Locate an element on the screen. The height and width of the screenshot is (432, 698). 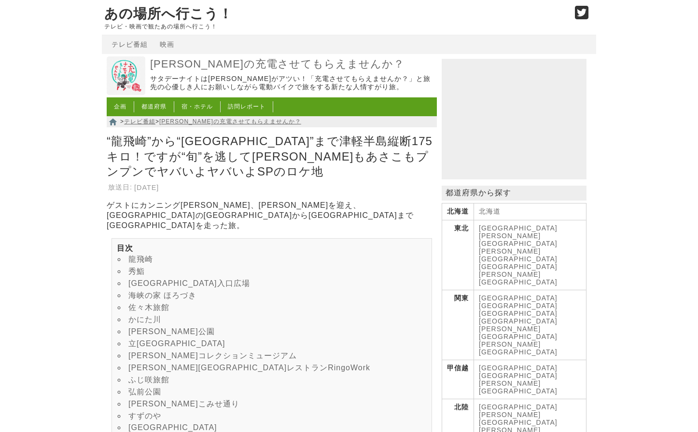
a: すずのや is located at coordinates (145, 416).